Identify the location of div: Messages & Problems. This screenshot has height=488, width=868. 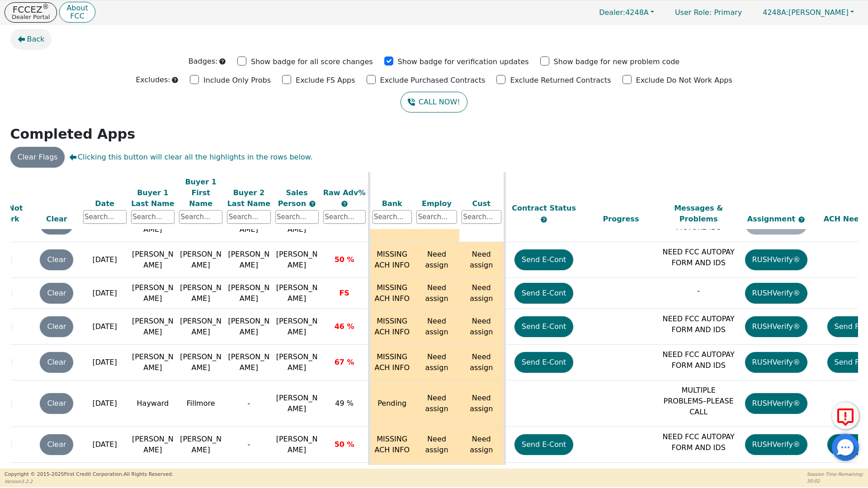
(698, 214).